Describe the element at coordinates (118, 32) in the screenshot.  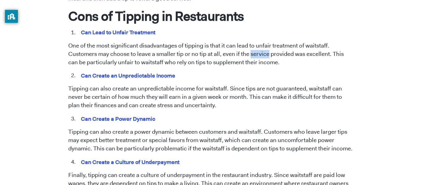
I see `mark: Can Lead to Unfair Treatment` at that location.